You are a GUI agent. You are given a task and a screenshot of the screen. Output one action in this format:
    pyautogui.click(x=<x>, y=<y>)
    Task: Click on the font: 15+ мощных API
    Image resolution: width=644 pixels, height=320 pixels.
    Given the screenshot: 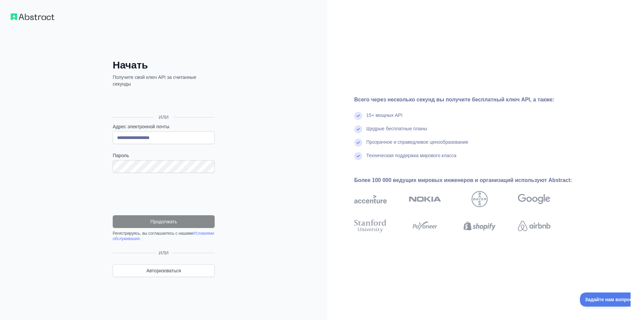 What is the action you would take?
    pyautogui.click(x=385, y=115)
    